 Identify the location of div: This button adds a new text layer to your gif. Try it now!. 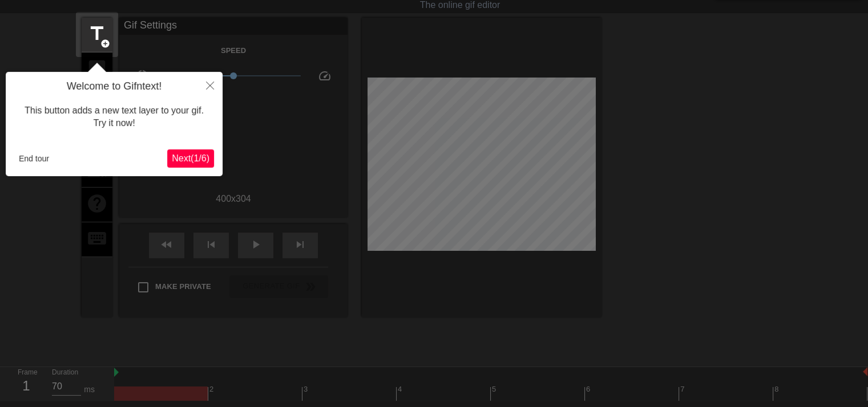
(114, 117).